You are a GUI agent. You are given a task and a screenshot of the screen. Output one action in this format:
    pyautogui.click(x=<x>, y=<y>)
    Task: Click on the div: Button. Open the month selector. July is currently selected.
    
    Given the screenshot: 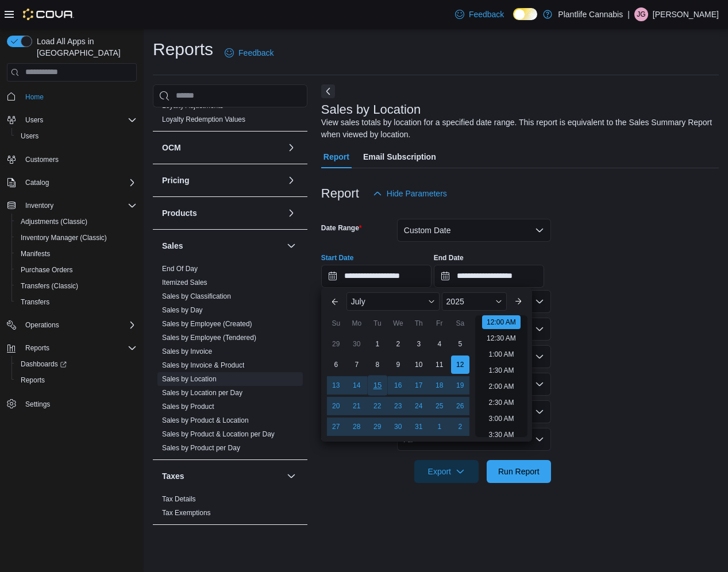 What is the action you would take?
    pyautogui.click(x=393, y=302)
    